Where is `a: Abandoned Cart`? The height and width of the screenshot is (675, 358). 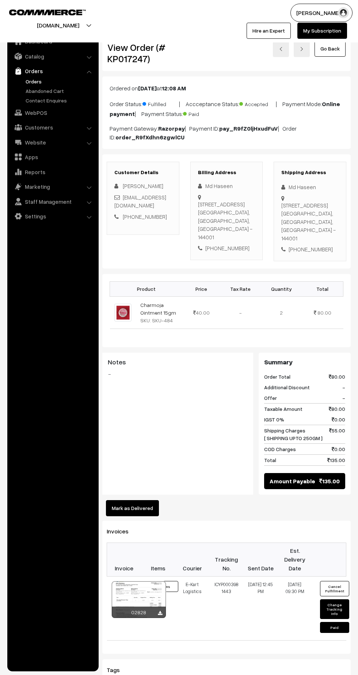
a: Abandoned Cart is located at coordinates (60, 91).